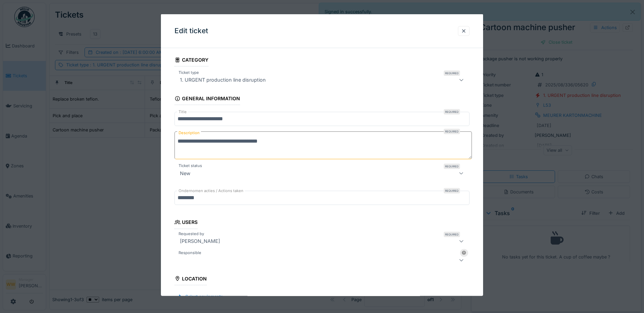  What do you see at coordinates (207, 99) in the screenshot?
I see `div: General information` at bounding box center [207, 99].